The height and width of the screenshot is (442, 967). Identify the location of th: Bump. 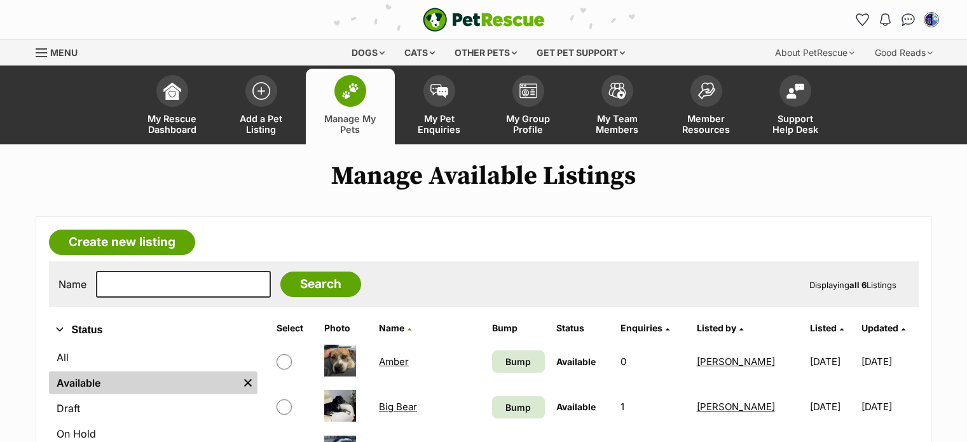
(518, 328).